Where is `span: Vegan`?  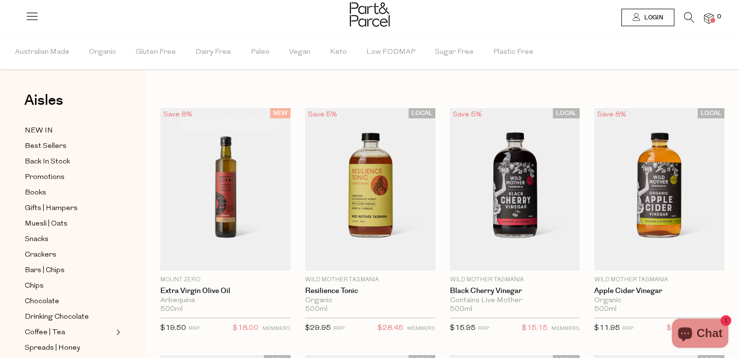
span: Vegan is located at coordinates (300, 52).